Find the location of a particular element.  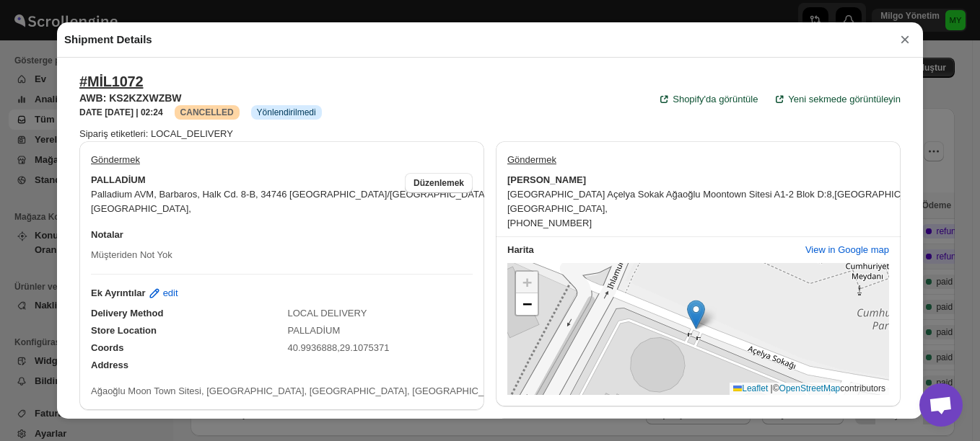

span: LOCAL DELIVERY is located at coordinates (328, 313).